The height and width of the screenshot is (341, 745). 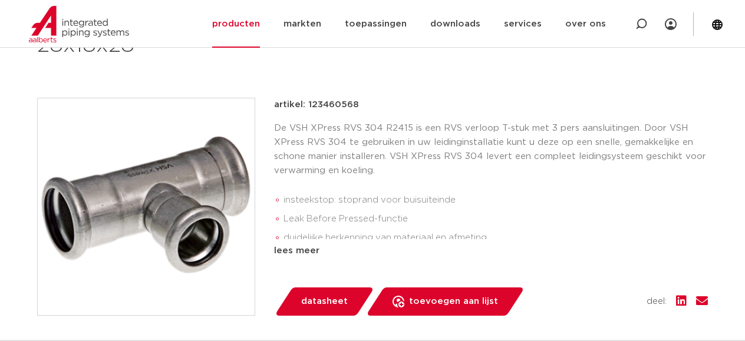 I want to click on li: Leak Before Pressed-functie, so click(x=496, y=219).